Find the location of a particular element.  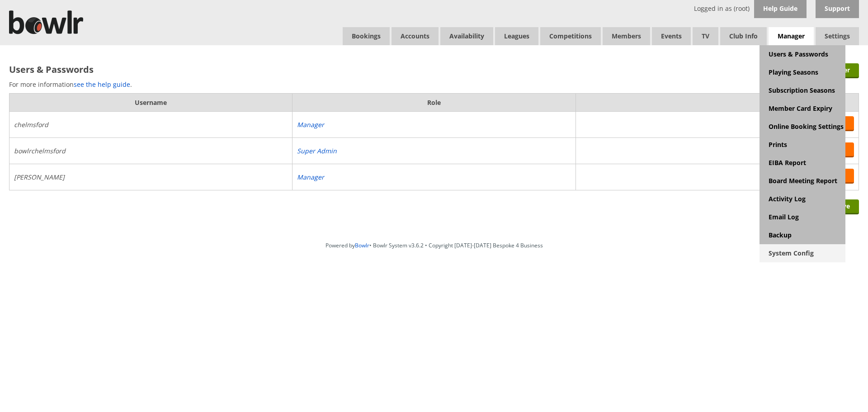

a: Activity Log is located at coordinates (802, 199).